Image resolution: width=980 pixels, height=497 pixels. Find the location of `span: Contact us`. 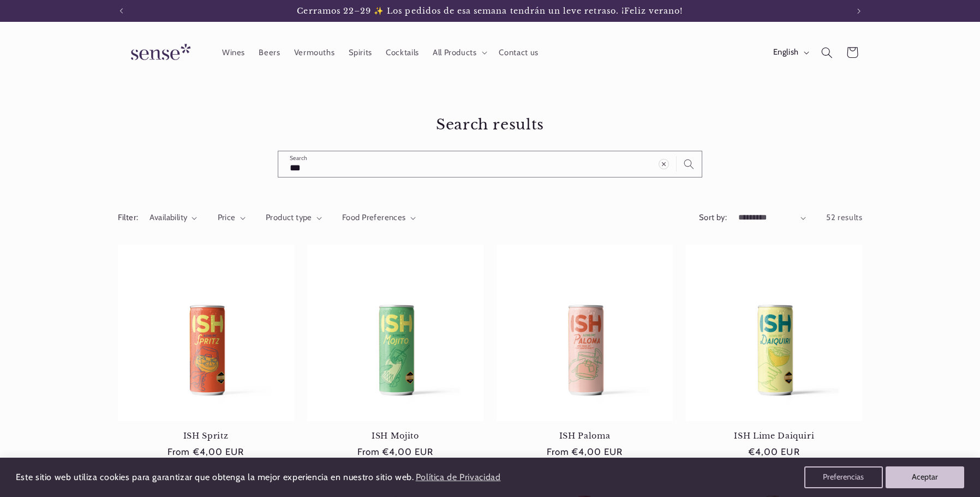

span: Contact us is located at coordinates (518, 53).